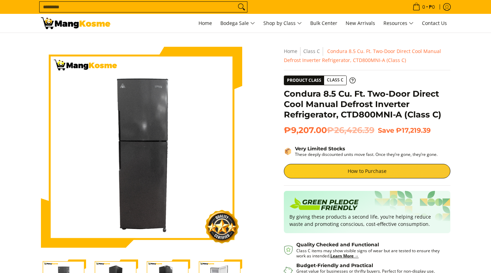 This screenshot has height=273, width=491. What do you see at coordinates (350, 130) in the screenshot?
I see `del: ₱26,426.39` at bounding box center [350, 130].